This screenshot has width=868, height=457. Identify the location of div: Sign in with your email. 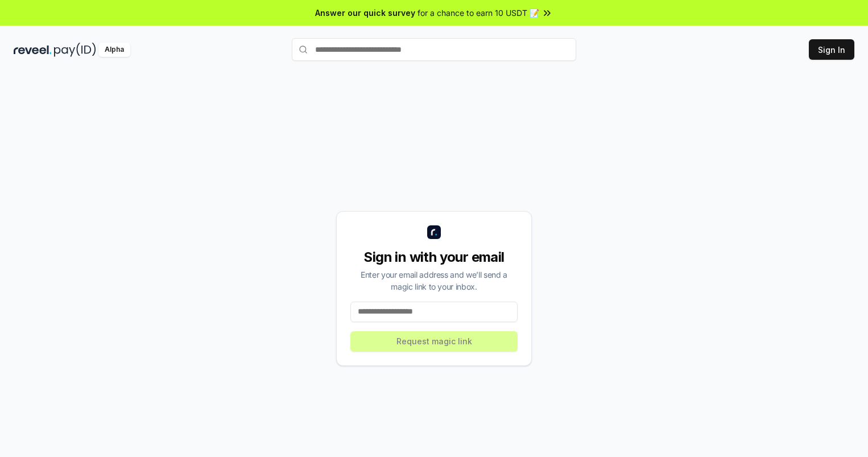
(434, 257).